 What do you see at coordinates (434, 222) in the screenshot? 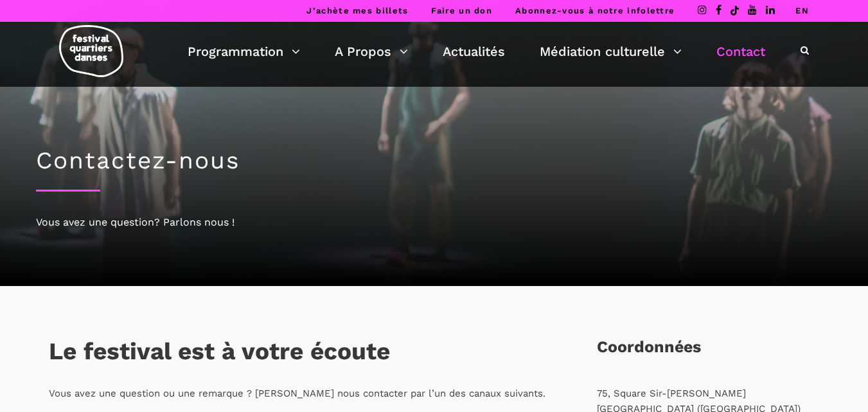
I see `div: Vous avez une question? Parlons nous !` at bounding box center [434, 222].